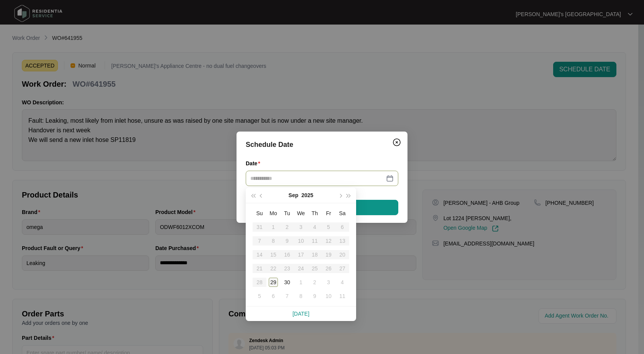 The height and width of the screenshot is (354, 644). I want to click on td: 2025-10-02, so click(315, 282).